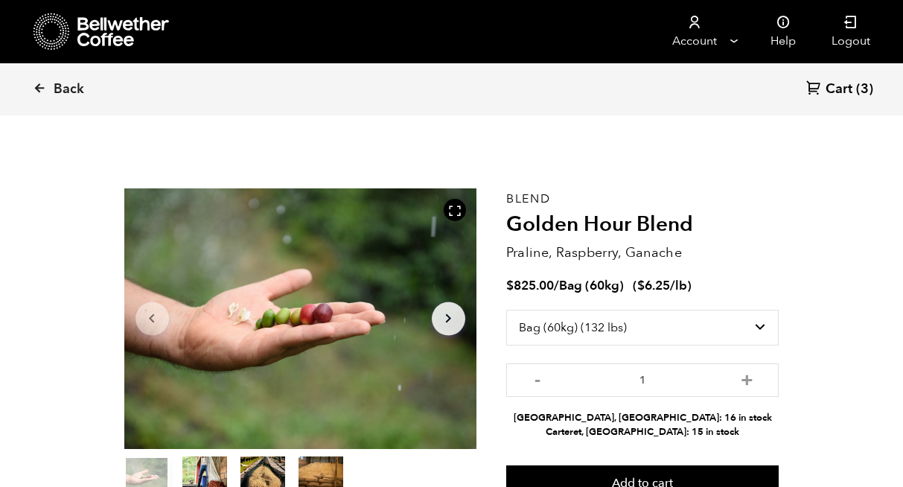  I want to click on h2: Golden Hour Blend, so click(643, 225).